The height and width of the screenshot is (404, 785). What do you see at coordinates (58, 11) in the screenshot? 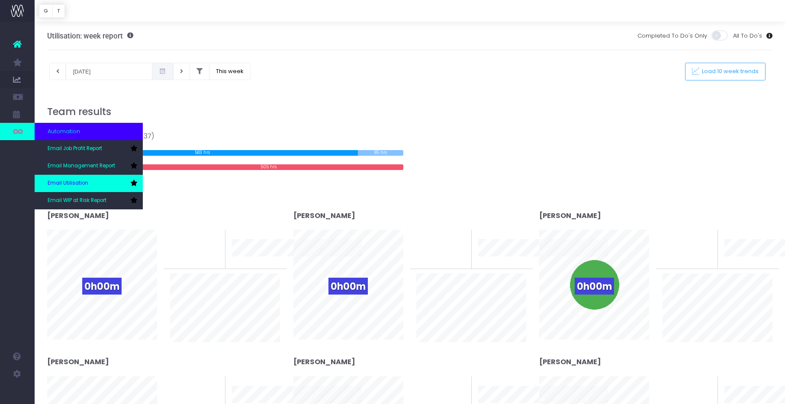
I see `button: T` at bounding box center [58, 11].